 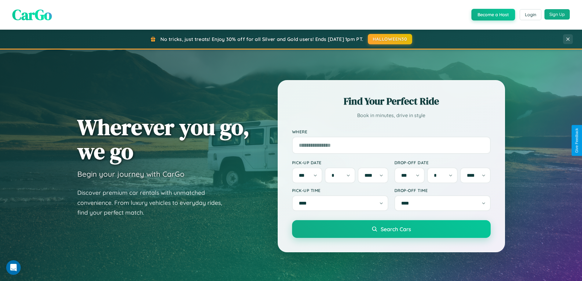 What do you see at coordinates (557, 14) in the screenshot?
I see `button: Sign Up` at bounding box center [557, 14].